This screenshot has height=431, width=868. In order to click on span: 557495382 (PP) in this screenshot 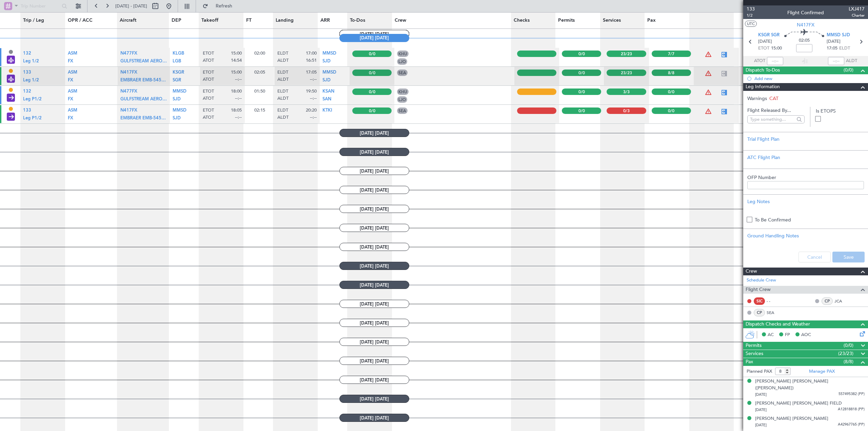, I will do `click(851, 394)`.